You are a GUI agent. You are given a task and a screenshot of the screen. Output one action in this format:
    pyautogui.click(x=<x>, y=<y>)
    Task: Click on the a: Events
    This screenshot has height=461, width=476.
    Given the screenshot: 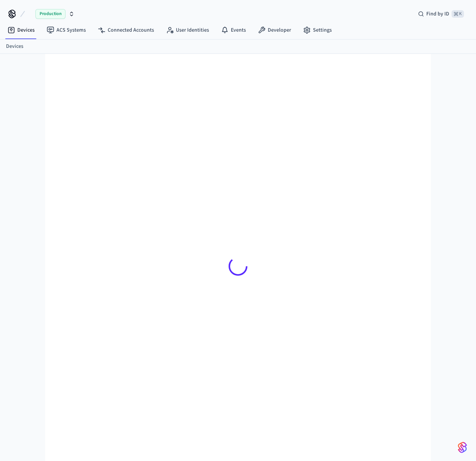 What is the action you would take?
    pyautogui.click(x=233, y=30)
    